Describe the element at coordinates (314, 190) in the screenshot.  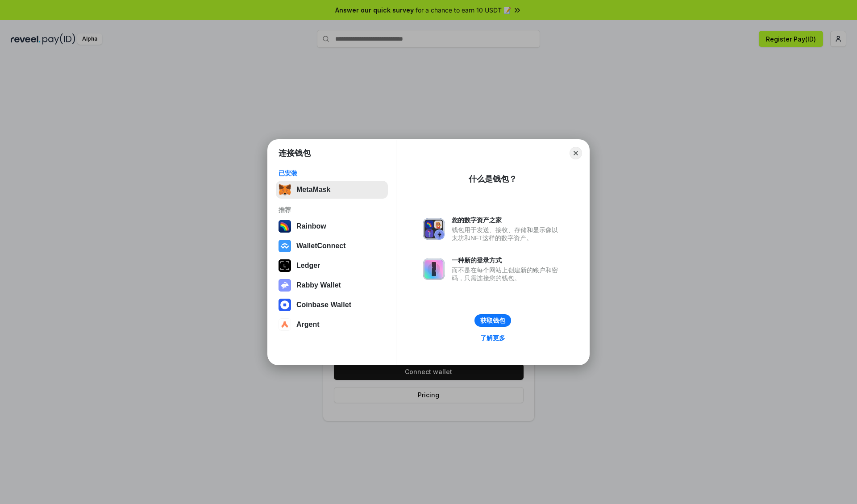
I see `div: MetaMask` at that location.